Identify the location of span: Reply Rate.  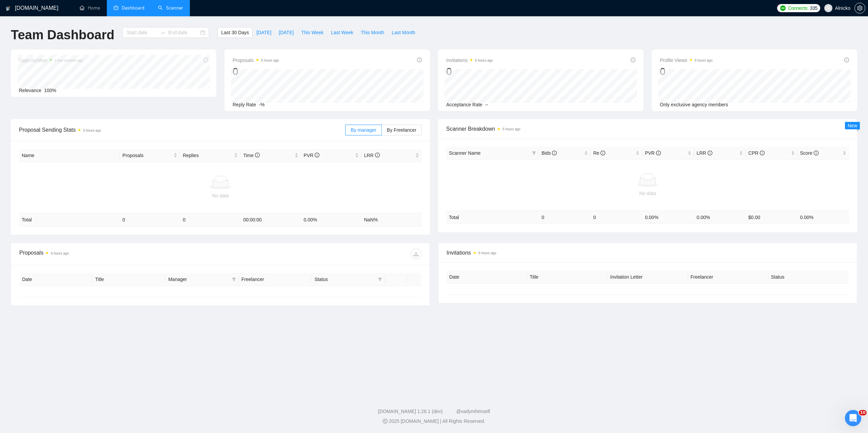
(244, 105).